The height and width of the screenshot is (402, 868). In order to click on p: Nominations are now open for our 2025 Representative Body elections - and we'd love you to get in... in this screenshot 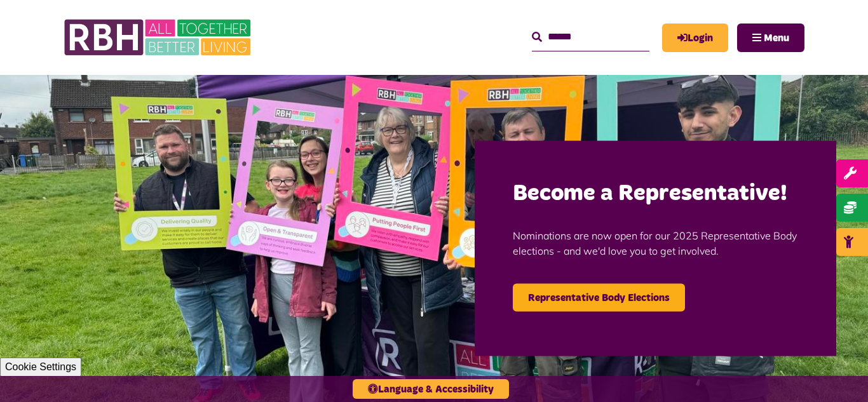, I will do `click(655, 243)`.